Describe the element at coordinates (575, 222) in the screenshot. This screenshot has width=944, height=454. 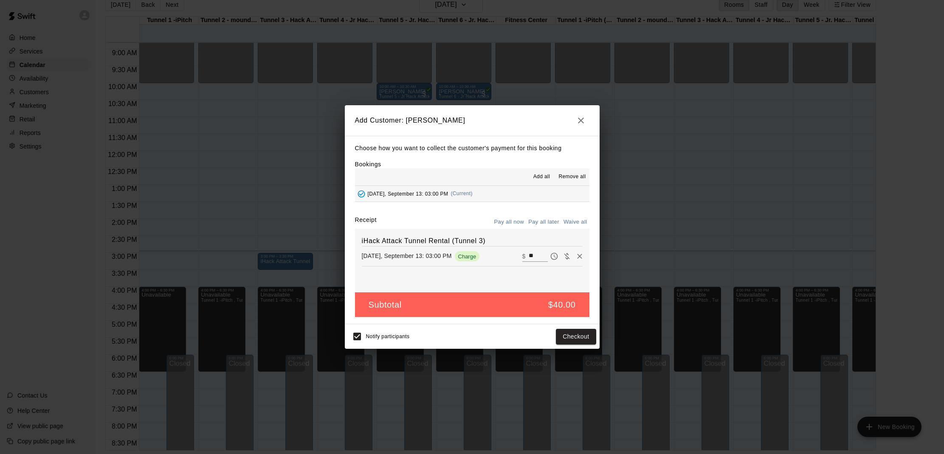
I see `button: Waive all` at that location.